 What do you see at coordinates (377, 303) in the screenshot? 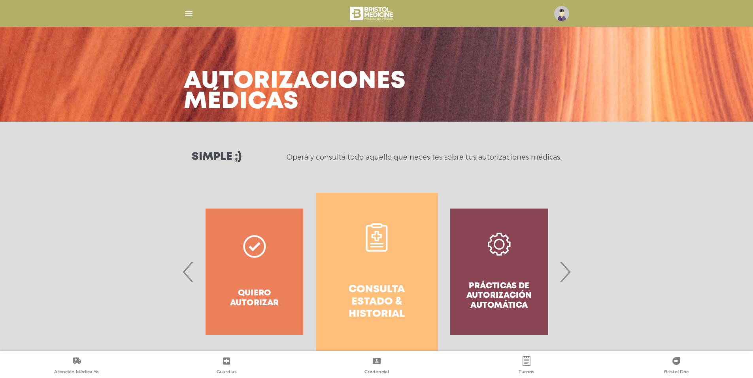
I see `h4: Consulta estado & historial` at bounding box center [377, 303].